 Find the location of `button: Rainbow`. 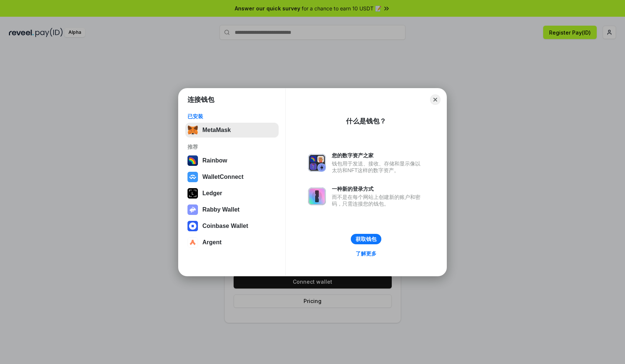

button: Rainbow is located at coordinates (232, 161).